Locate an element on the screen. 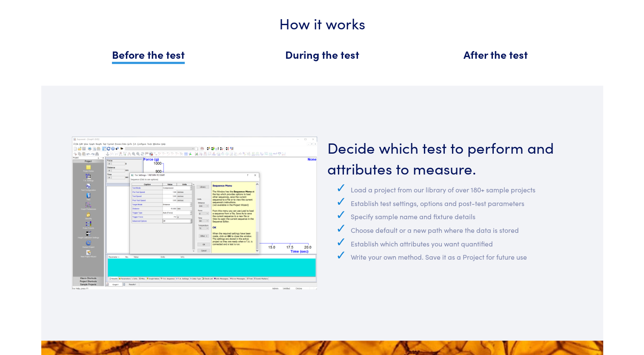 The height and width of the screenshot is (355, 644). li: Establish test settings, options and post-test parameters is located at coordinates (461, 202).